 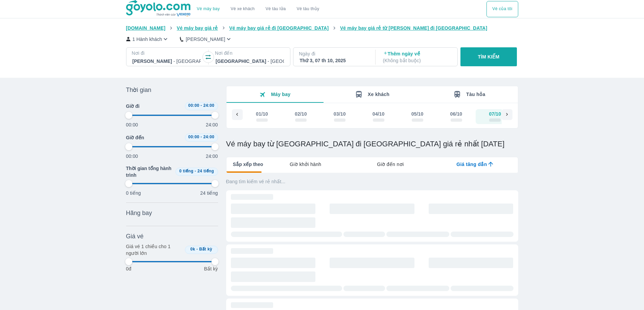 What do you see at coordinates (339, 114) in the screenshot?
I see `div: 03/10` at bounding box center [339, 114].